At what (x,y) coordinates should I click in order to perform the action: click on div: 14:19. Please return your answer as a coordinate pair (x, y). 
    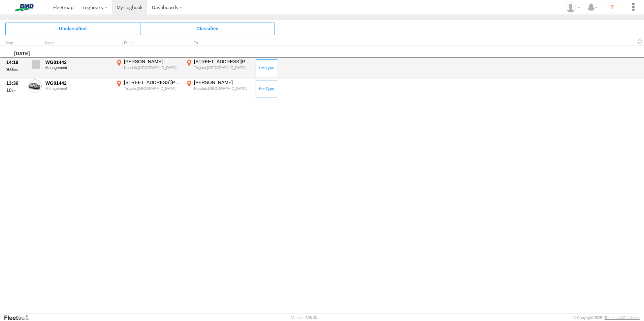
    Looking at the image, I should click on (16, 62).